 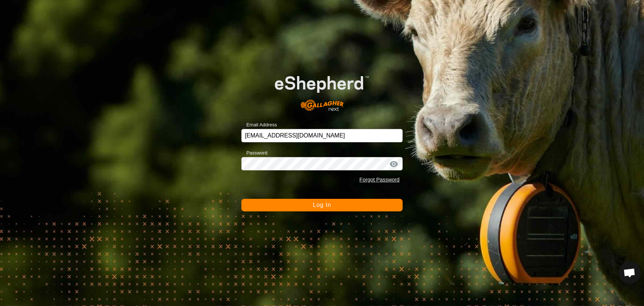 What do you see at coordinates (322, 135) in the screenshot?
I see `input: Email Address` at bounding box center [322, 135].